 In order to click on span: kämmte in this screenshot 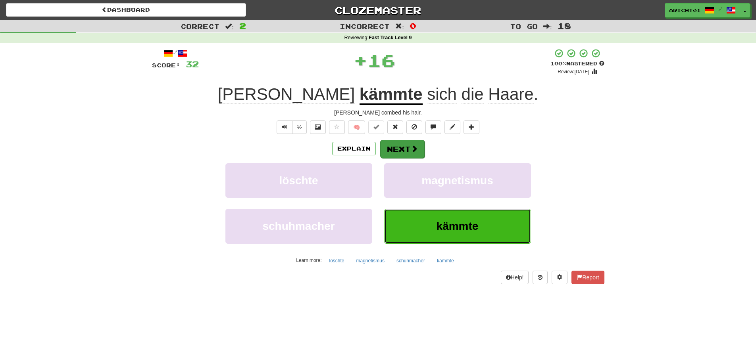, I will do `click(457, 226)`.